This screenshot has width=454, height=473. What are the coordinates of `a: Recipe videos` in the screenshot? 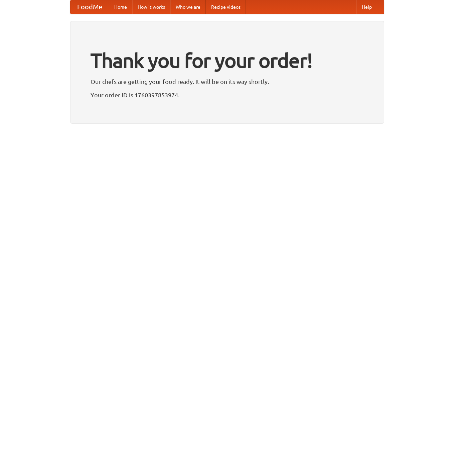 It's located at (226, 7).